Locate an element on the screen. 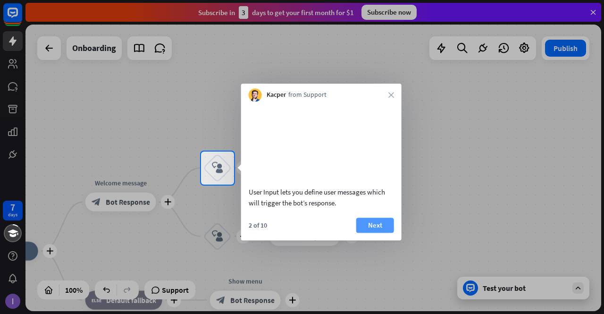 The image size is (604, 314). i: block_user_input is located at coordinates (218, 168).